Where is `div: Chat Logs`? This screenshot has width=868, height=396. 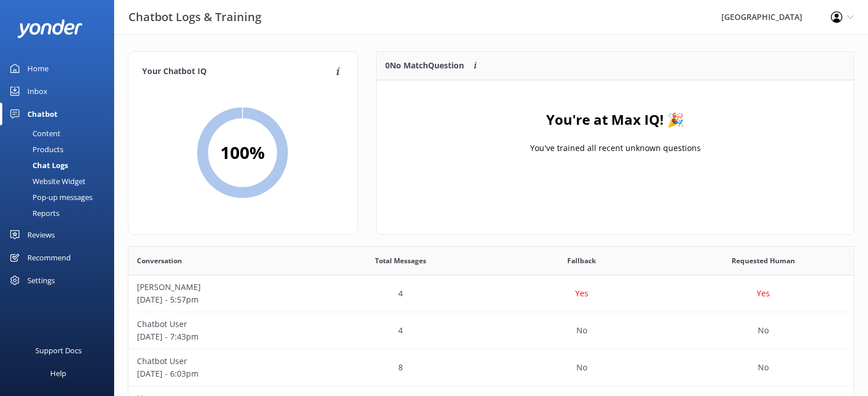
div: Chat Logs is located at coordinates (37, 165).